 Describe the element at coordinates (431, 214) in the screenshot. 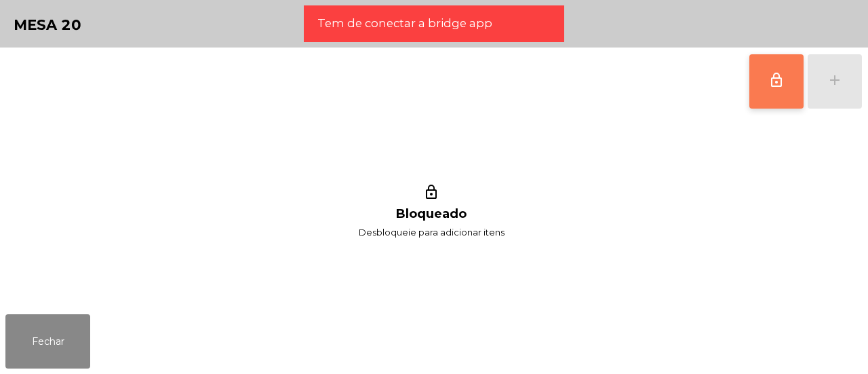

I see `h1: Bloqueado` at that location.